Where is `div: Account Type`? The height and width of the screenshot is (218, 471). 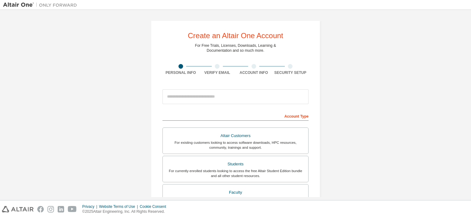
div: Account Type is located at coordinates (235, 116).